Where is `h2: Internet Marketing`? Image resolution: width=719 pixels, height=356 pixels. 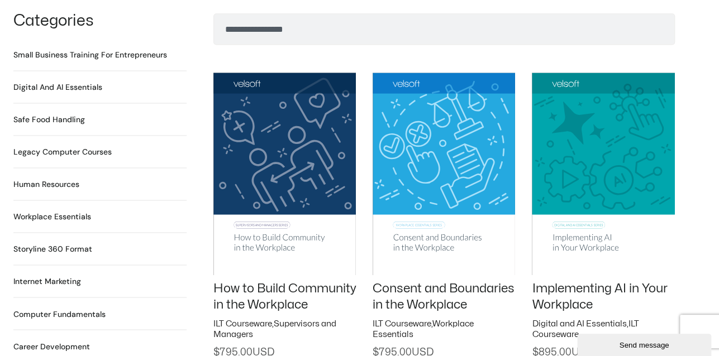
h2: Internet Marketing is located at coordinates (47, 281).